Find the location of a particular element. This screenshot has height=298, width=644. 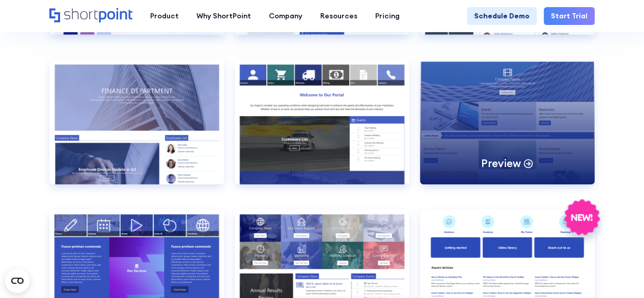

a: Resources is located at coordinates (339, 16).